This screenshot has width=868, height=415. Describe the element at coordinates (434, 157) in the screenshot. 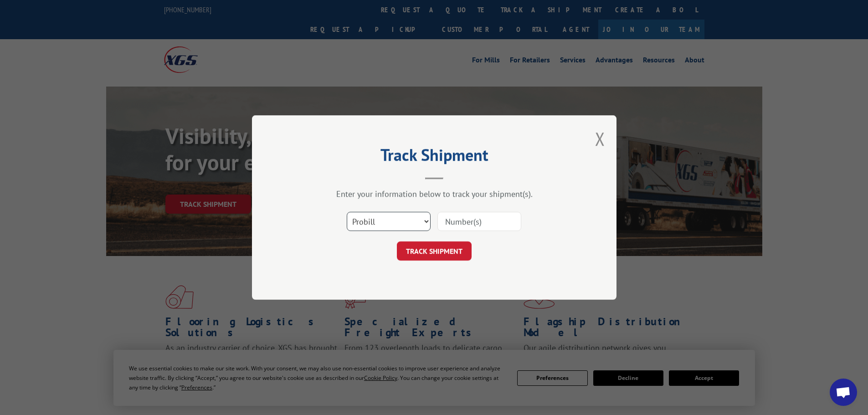

I see `h2: Track Shipment` at that location.